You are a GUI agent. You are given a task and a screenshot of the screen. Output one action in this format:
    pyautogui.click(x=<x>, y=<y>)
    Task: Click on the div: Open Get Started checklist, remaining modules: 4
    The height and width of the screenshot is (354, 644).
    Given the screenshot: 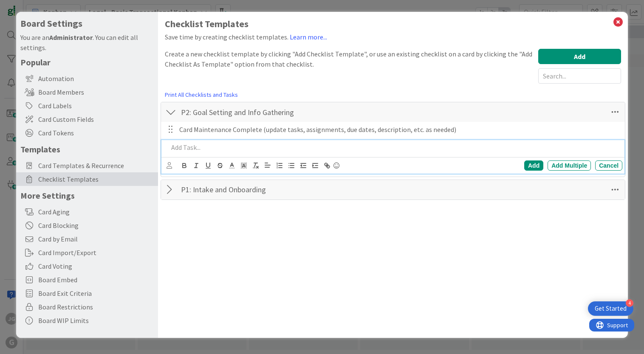 What is the action you would take?
    pyautogui.click(x=611, y=309)
    